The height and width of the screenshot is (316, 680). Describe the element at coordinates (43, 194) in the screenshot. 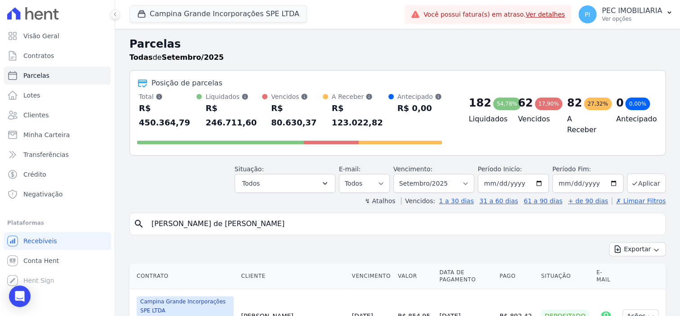

I see `span: Negativação` at that location.